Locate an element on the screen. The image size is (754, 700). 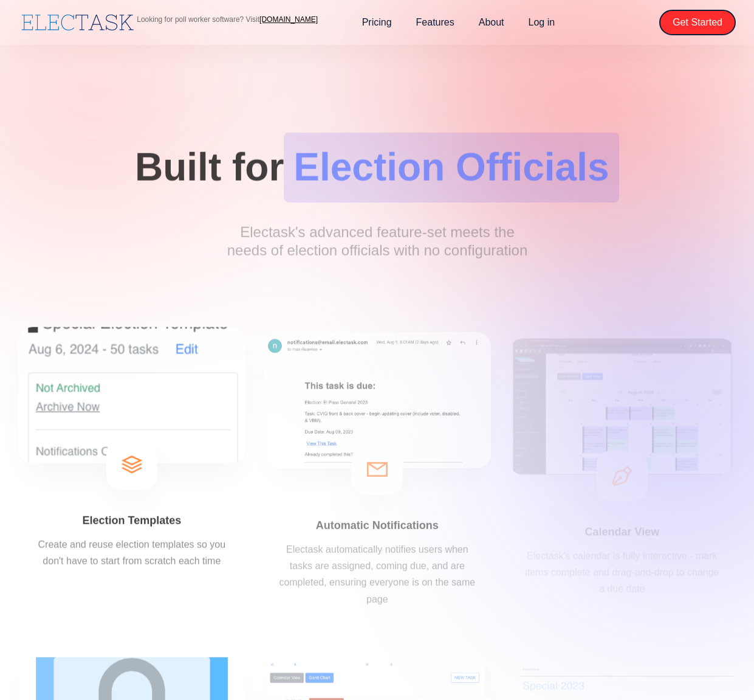
span: Election Officials is located at coordinates (452, 167).